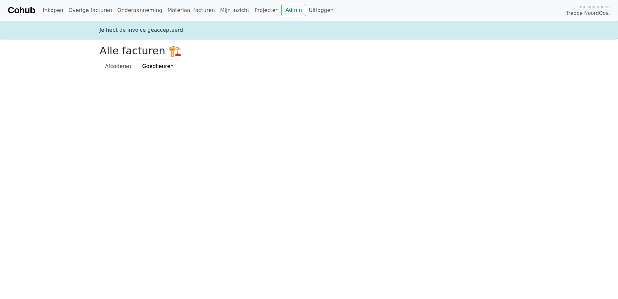  Describe the element at coordinates (90, 10) in the screenshot. I see `a: Overige facturen` at that location.